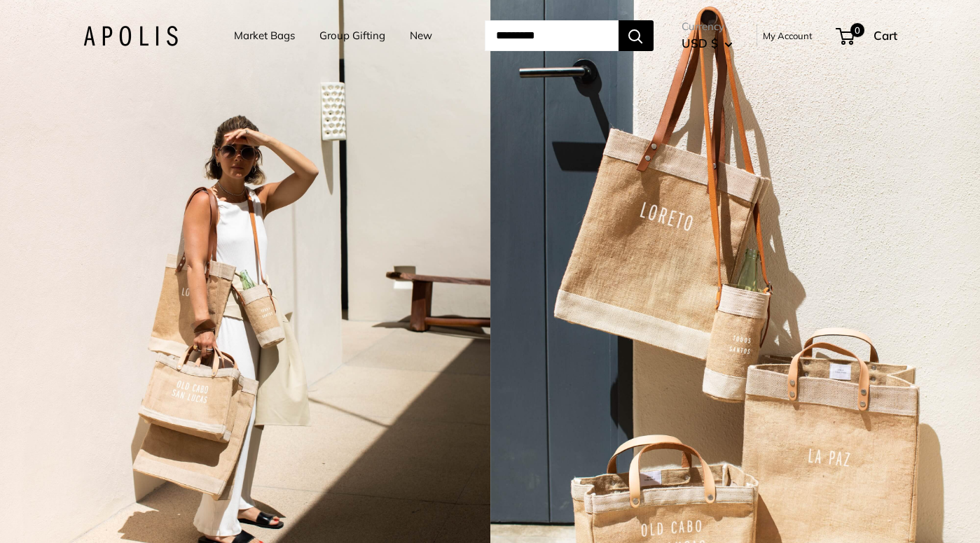 The height and width of the screenshot is (543, 980). What do you see at coordinates (857, 30) in the screenshot?
I see `span: 0` at bounding box center [857, 30].